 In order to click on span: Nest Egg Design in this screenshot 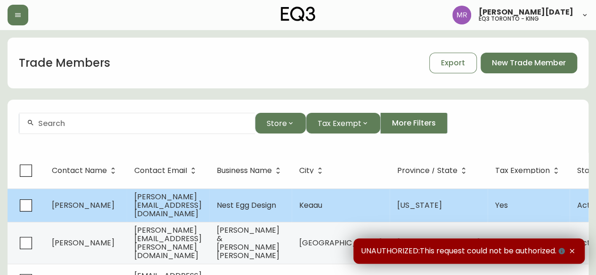, I will do `click(246, 205)`.